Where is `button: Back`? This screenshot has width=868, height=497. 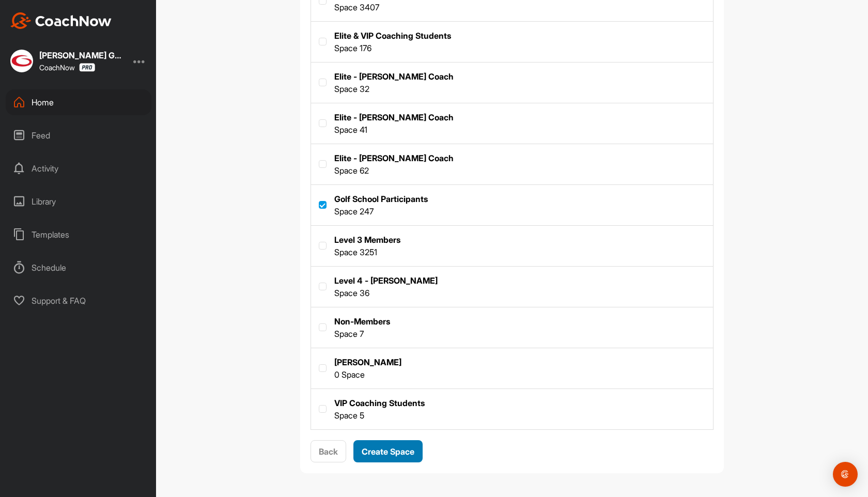 button: Back is located at coordinates (328, 451).